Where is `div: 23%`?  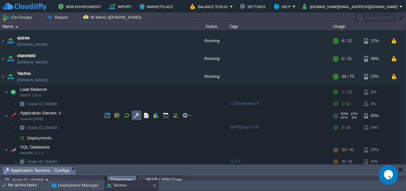
div: 23% is located at coordinates (374, 76).